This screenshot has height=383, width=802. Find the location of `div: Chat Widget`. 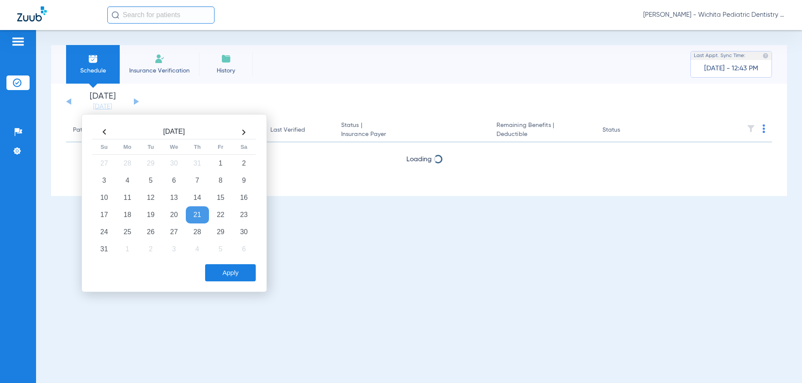

div: Chat Widget is located at coordinates (781, 363).